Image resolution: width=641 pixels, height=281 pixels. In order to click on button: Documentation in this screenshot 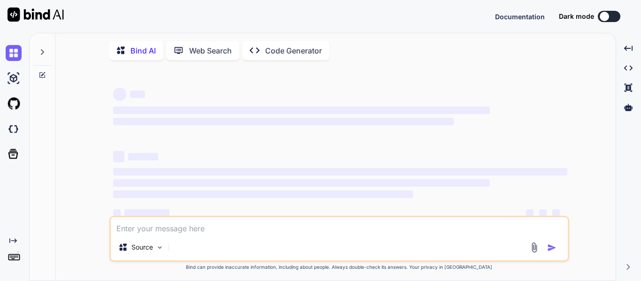, I will do `click(520, 16)`.